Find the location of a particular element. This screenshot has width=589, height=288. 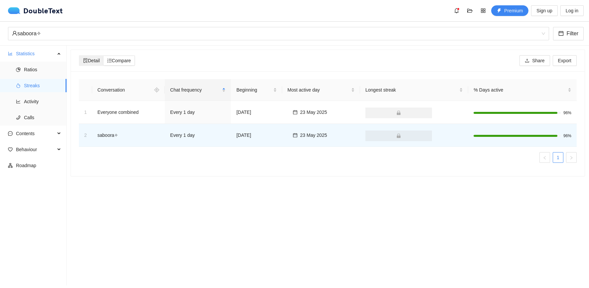

button: uploadShare is located at coordinates (534, 61).